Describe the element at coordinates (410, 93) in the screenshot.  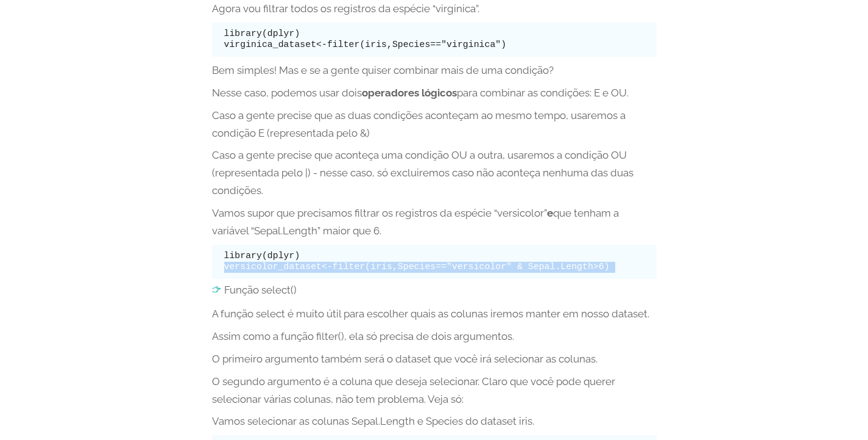
I see `strong: operadores lógicos` at that location.